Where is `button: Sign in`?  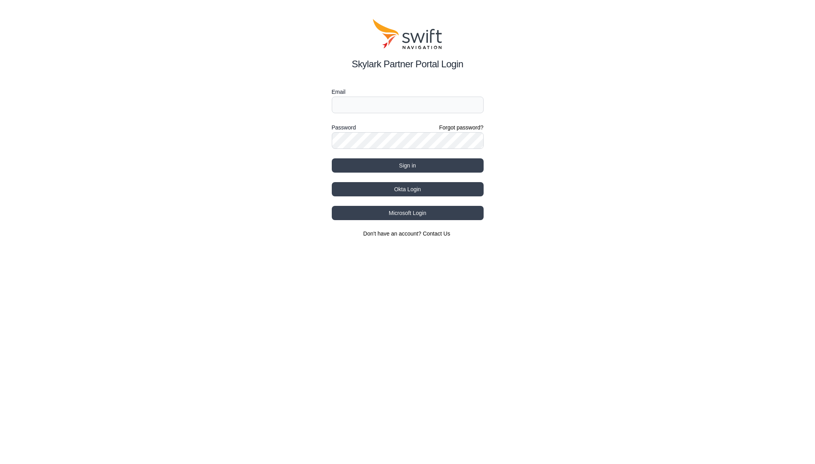 button: Sign in is located at coordinates (408, 165).